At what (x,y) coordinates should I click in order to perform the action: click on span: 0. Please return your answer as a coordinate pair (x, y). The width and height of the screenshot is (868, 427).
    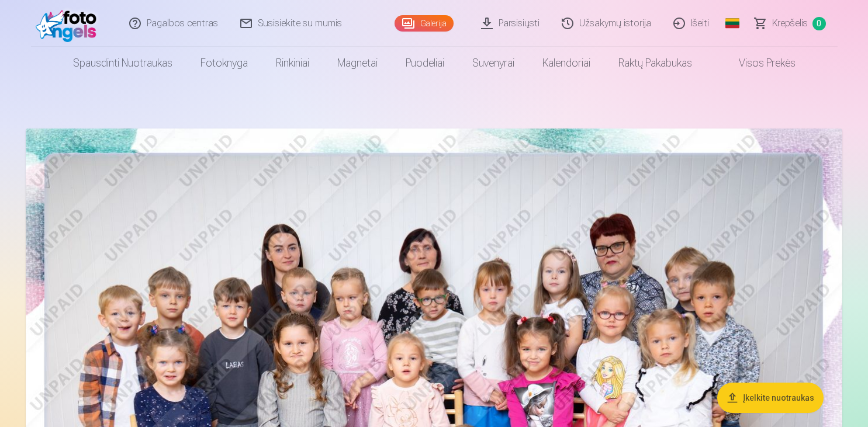
    Looking at the image, I should click on (819, 23).